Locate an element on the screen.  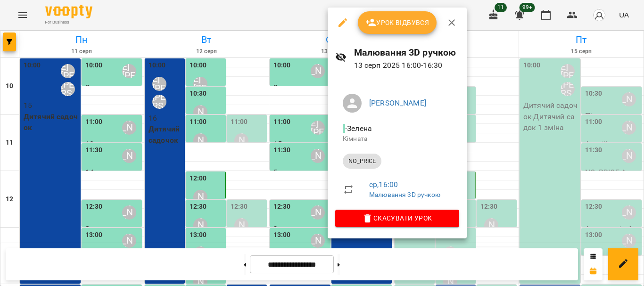
span: Урок відбувся is located at coordinates (397, 23).